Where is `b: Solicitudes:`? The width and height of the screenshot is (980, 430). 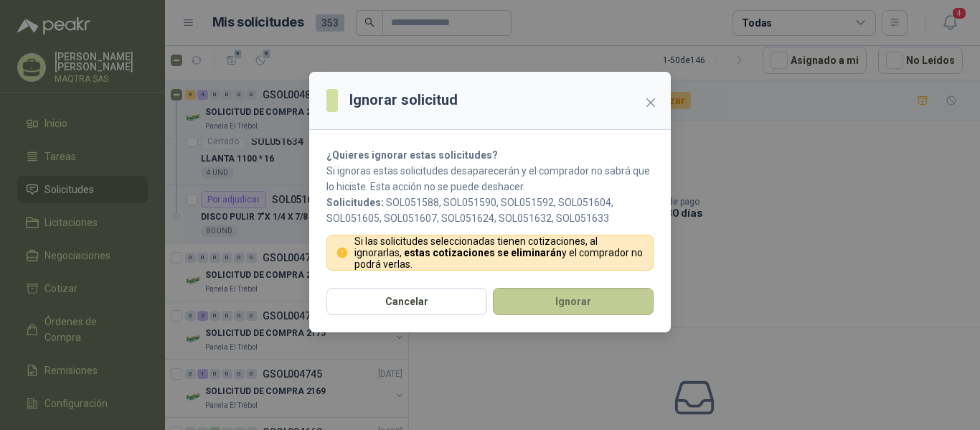
b: Solicitudes: is located at coordinates (355, 203).